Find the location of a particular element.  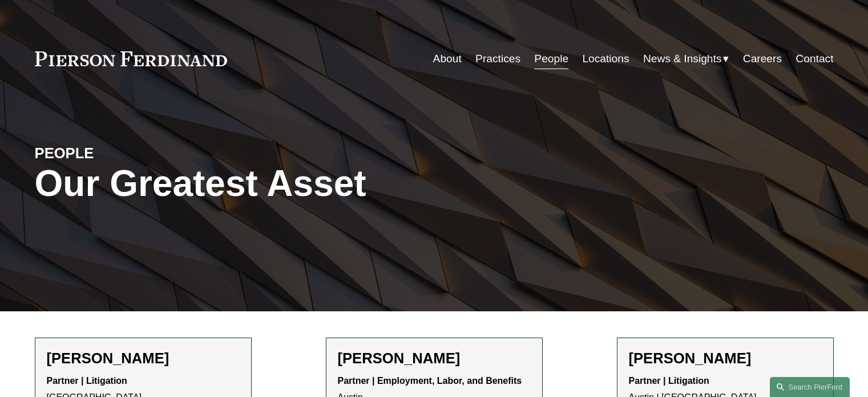

a: Careers is located at coordinates (762, 59).